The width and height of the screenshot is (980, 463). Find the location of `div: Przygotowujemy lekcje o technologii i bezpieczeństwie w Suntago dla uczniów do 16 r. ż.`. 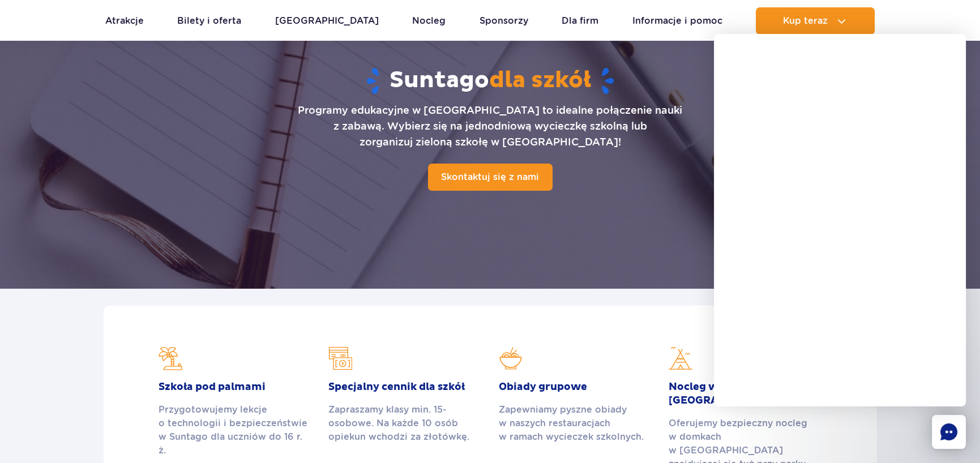

div: Przygotowujemy lekcje o technologii i bezpieczeństwie w Suntago dla uczniów do 16 r. ż. is located at coordinates (235, 430).